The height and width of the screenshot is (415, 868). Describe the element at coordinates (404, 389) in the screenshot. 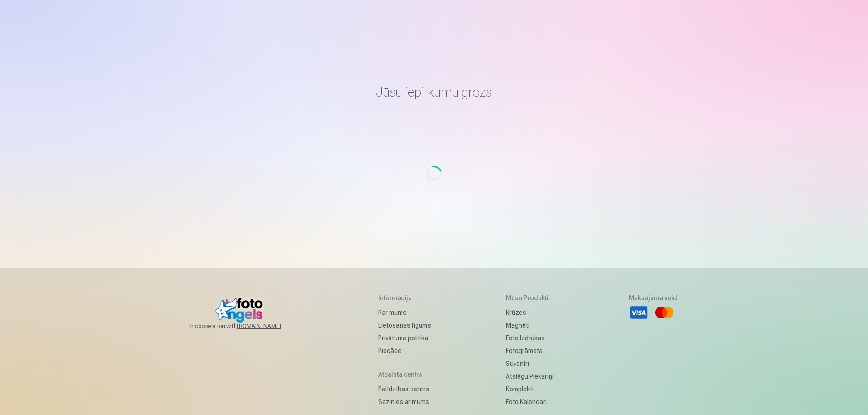

I see `a: Palīdzības centrs` at that location.